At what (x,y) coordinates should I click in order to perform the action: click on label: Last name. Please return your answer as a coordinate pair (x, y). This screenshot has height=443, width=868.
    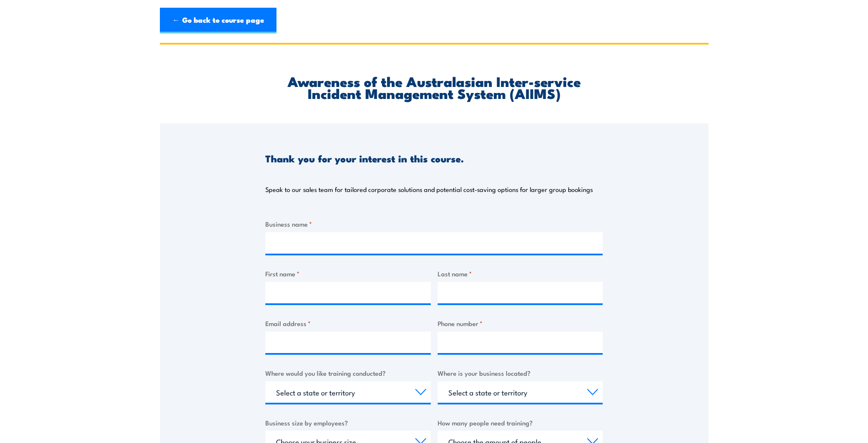
    Looking at the image, I should click on (520, 273).